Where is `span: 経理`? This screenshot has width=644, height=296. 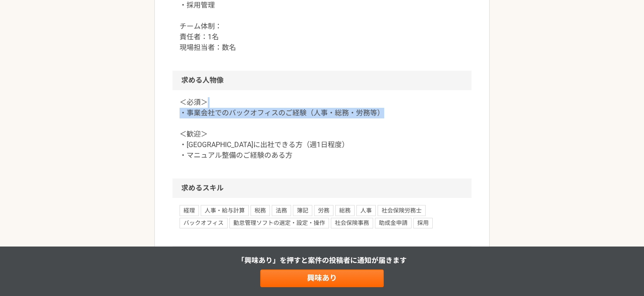
span: 経理 is located at coordinates (189, 210).